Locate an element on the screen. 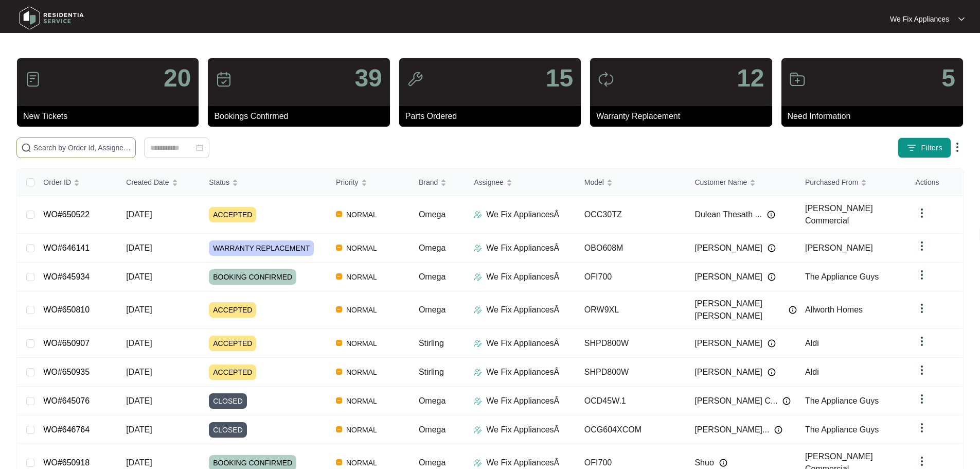 The height and width of the screenshot is (469, 980). th: Actions is located at coordinates (935, 182).